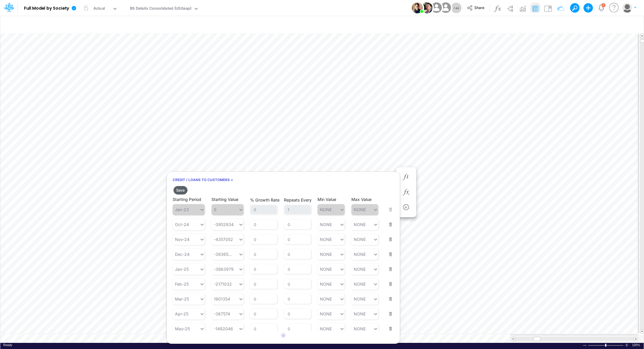 The height and width of the screenshot is (349, 644). I want to click on div: In Ready mode, so click(7, 345).